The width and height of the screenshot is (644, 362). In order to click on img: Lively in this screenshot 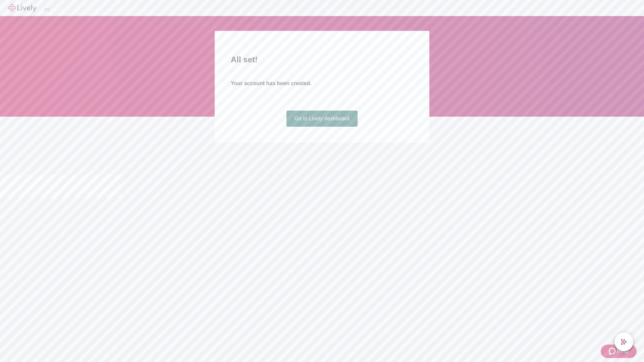, I will do `click(22, 8)`.